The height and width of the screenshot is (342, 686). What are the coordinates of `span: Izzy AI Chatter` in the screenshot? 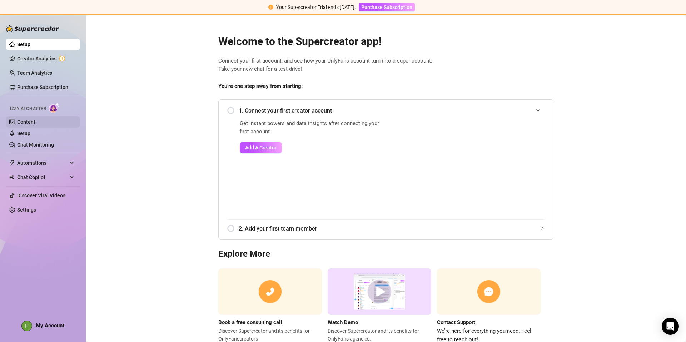 It's located at (28, 109).